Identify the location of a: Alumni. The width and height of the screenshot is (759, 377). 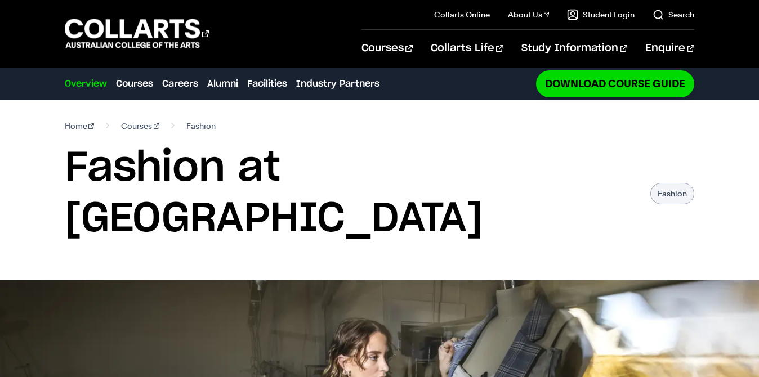
(223, 84).